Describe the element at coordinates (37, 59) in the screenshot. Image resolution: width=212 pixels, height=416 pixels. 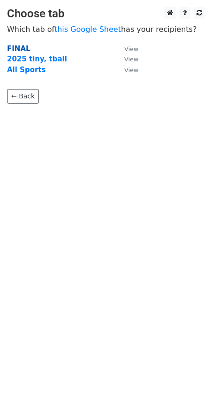
I see `strong: 2025 tiny, tball` at that location.